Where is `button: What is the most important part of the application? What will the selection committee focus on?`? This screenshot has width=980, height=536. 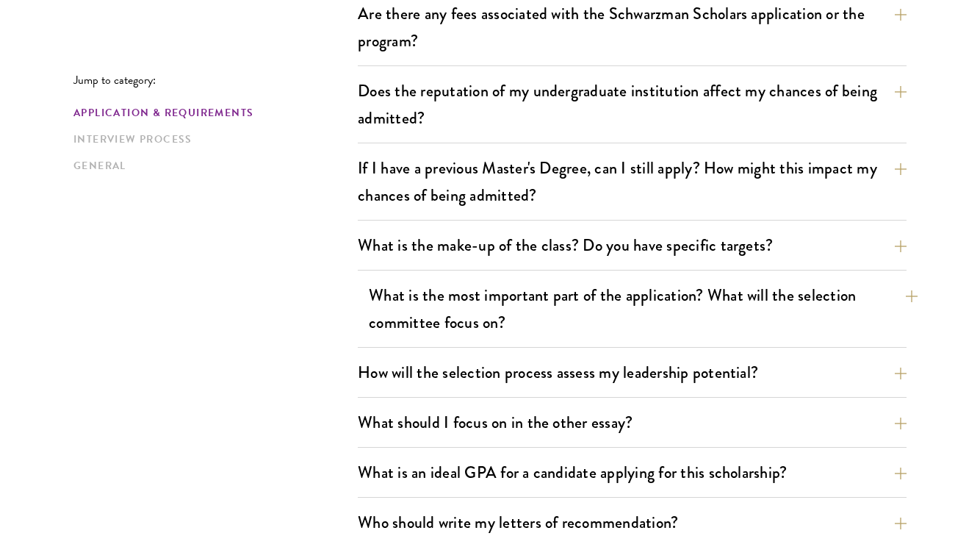 button: What is the most important part of the application? What will the selection committee focus on? is located at coordinates (643, 309).